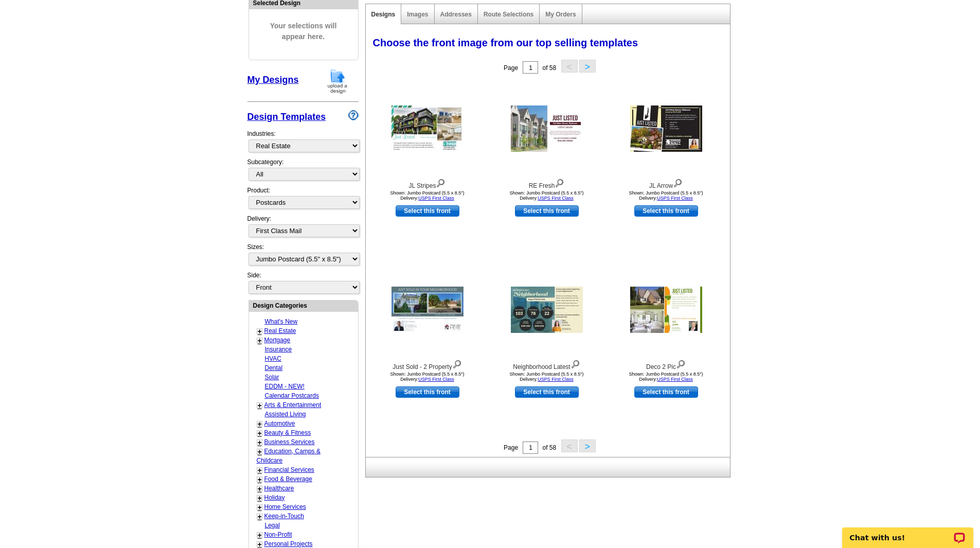 The height and width of the screenshot is (548, 980). I want to click on a: Education, Camps & Childcare, so click(289, 455).